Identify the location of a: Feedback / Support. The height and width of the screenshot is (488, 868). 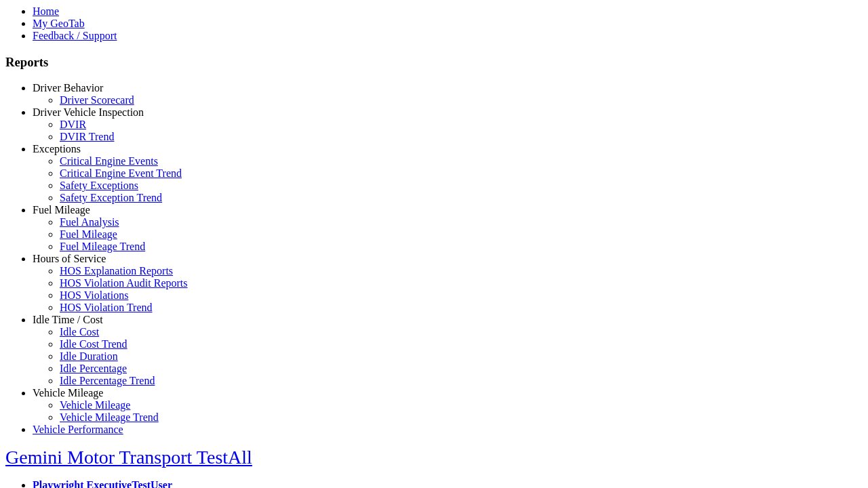
(74, 35).